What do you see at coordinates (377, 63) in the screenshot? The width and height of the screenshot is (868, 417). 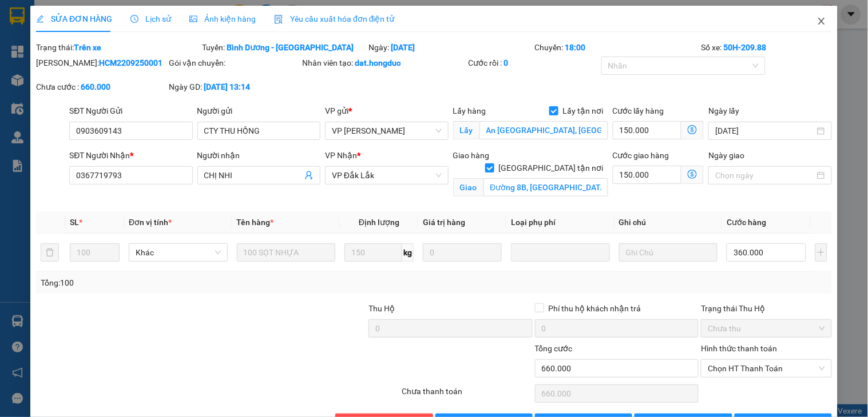 I see `b: dat.hongduc` at bounding box center [377, 63].